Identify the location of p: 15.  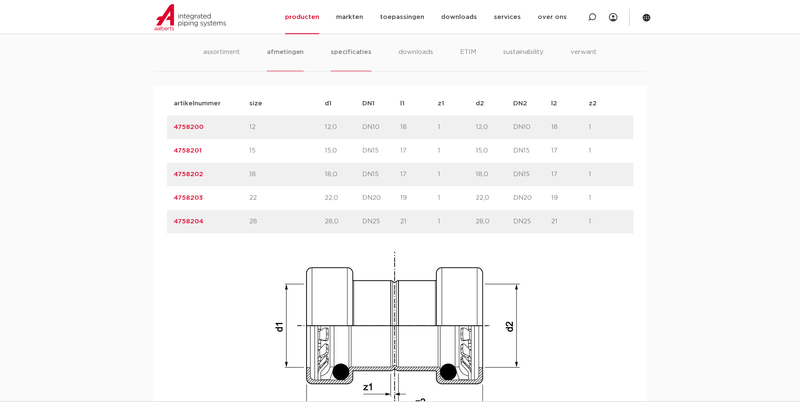
(287, 151).